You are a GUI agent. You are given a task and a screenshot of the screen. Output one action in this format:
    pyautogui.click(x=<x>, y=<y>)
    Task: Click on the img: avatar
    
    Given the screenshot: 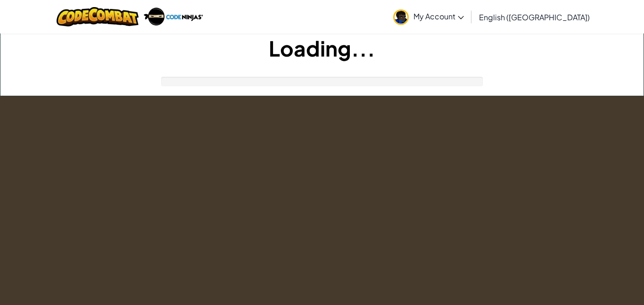 What is the action you would take?
    pyautogui.click(x=401, y=17)
    